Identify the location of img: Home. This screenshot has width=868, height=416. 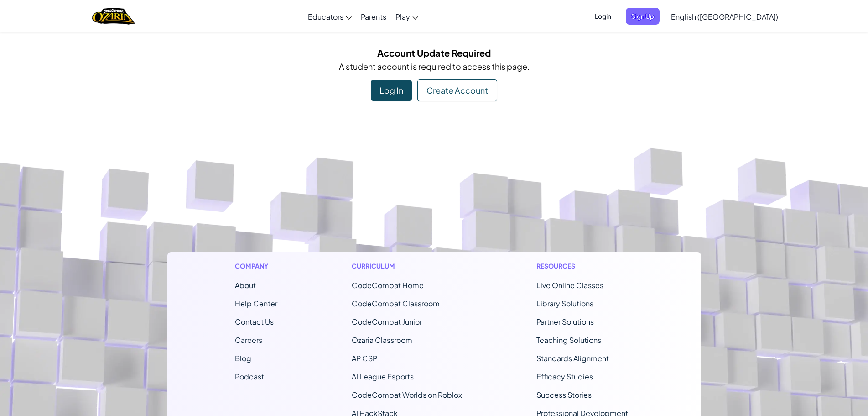
(113, 16).